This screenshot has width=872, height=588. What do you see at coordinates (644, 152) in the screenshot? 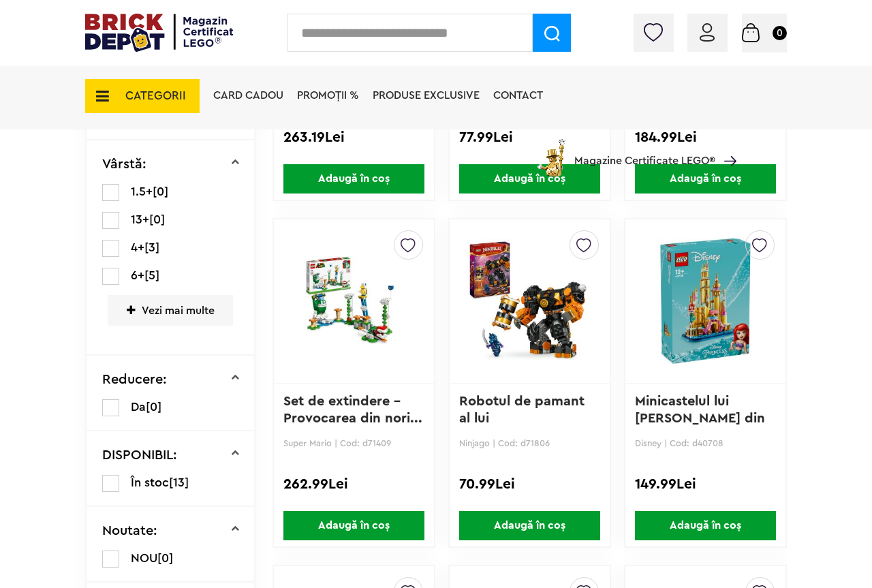
I see `span: Magazine Certificate LEGO®` at bounding box center [644, 152].